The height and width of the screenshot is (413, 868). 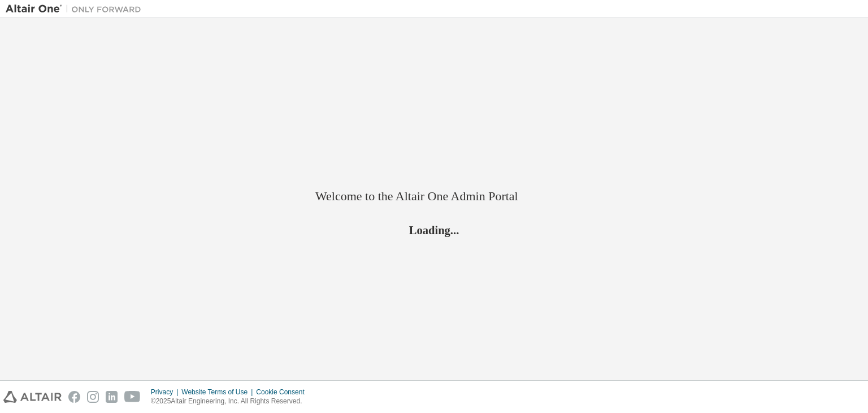 What do you see at coordinates (219, 392) in the screenshot?
I see `div: Website Terms of Use` at bounding box center [219, 392].